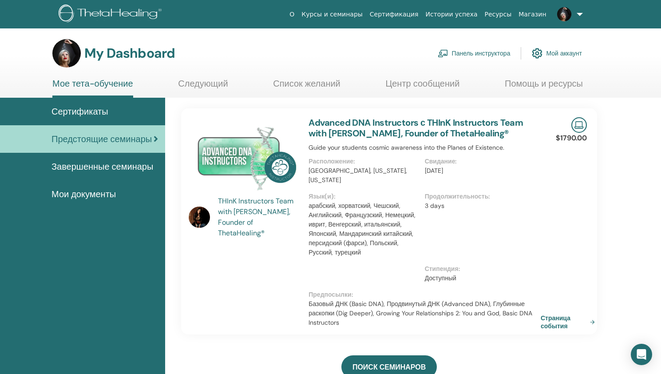  What do you see at coordinates (642, 354) in the screenshot?
I see `div: Open Intercom Messenger` at bounding box center [642, 354].